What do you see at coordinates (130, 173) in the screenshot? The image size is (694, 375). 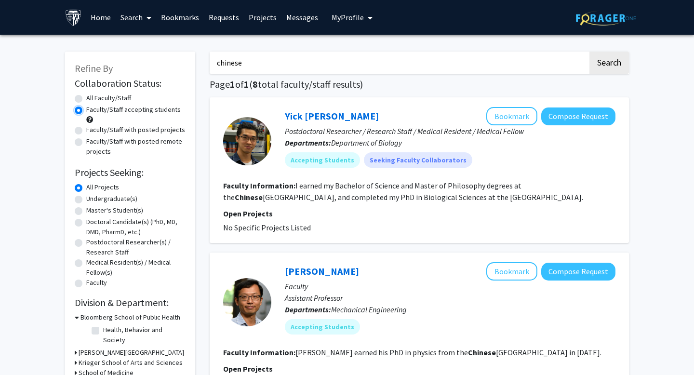 I see `h2: Projects Seeking:` at bounding box center [130, 173].